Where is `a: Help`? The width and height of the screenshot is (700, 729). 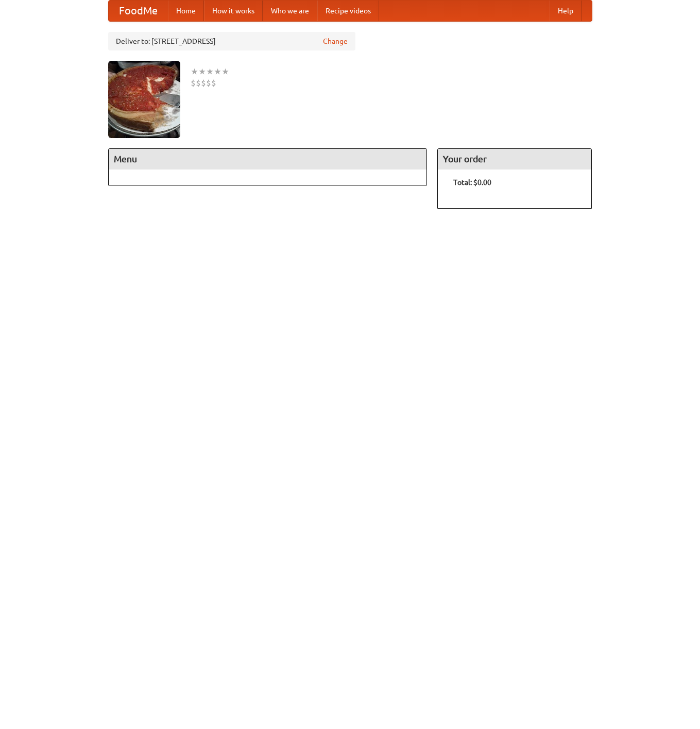 a: Help is located at coordinates (566, 10).